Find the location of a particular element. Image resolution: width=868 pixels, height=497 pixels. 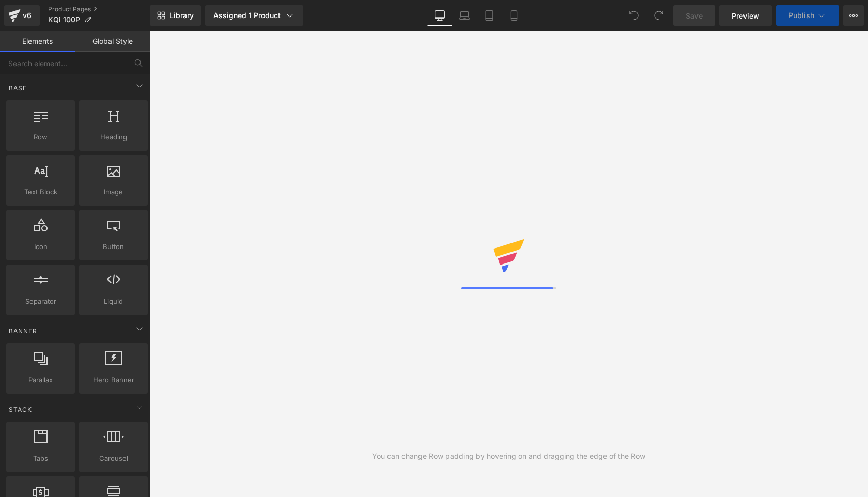

div: Assigned 1 Product is located at coordinates (254, 16).